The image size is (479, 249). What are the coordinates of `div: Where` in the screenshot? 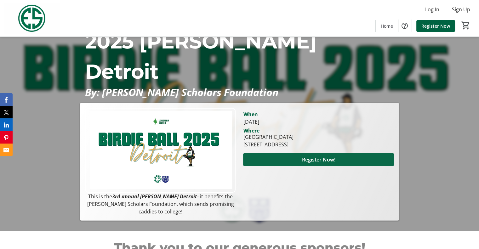 It's located at (251, 131).